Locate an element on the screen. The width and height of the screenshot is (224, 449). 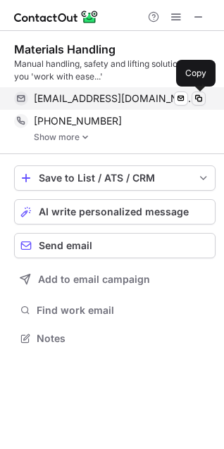
a: Show more is located at coordinates (124, 137).